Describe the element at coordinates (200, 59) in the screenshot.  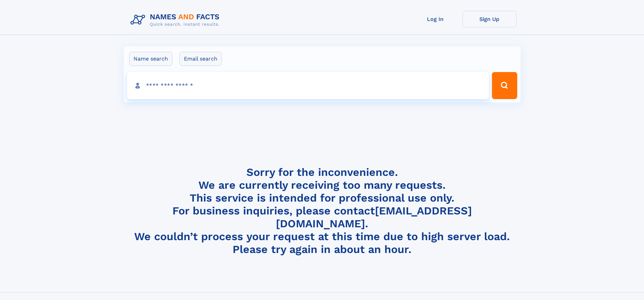
I see `label: Email search` at that location.